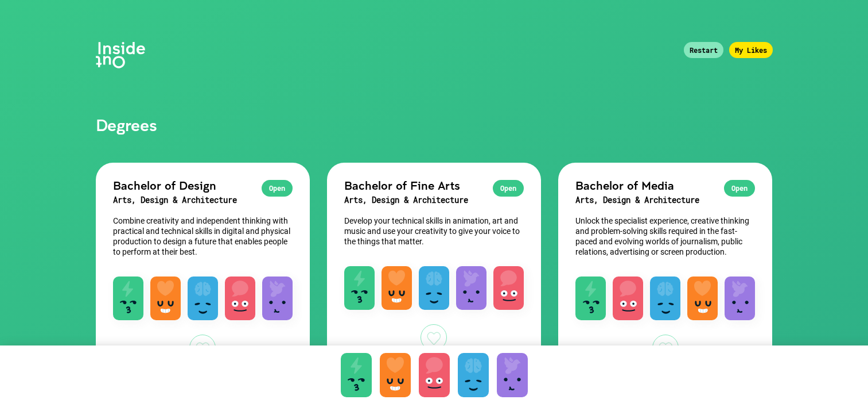  I want to click on div: Restart, so click(703, 50).